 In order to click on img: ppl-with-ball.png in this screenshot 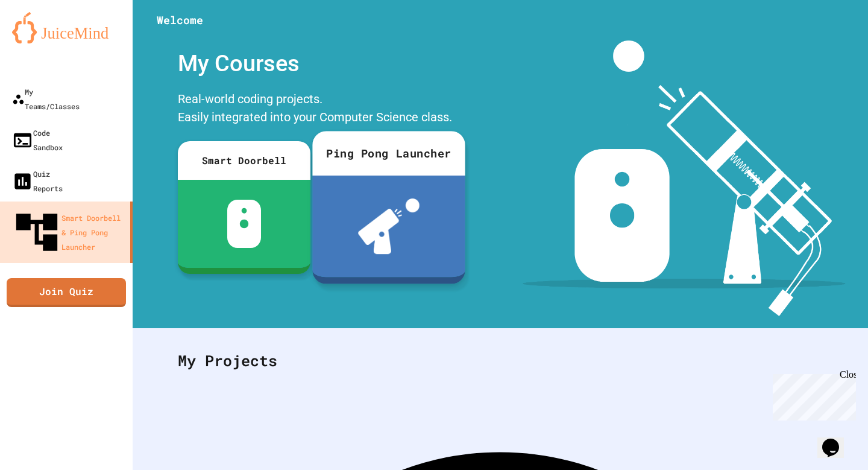, I will do `click(389, 226)`.